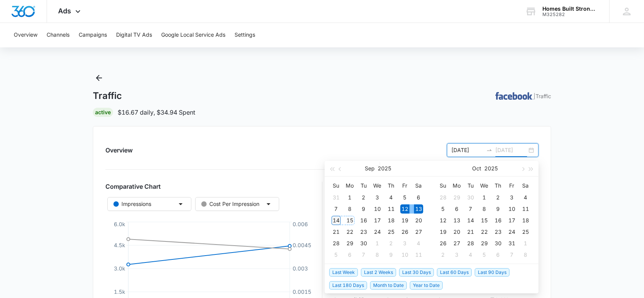 This screenshot has height=298, width=644. Describe the element at coordinates (512, 221) in the screenshot. I see `div: 17` at that location.